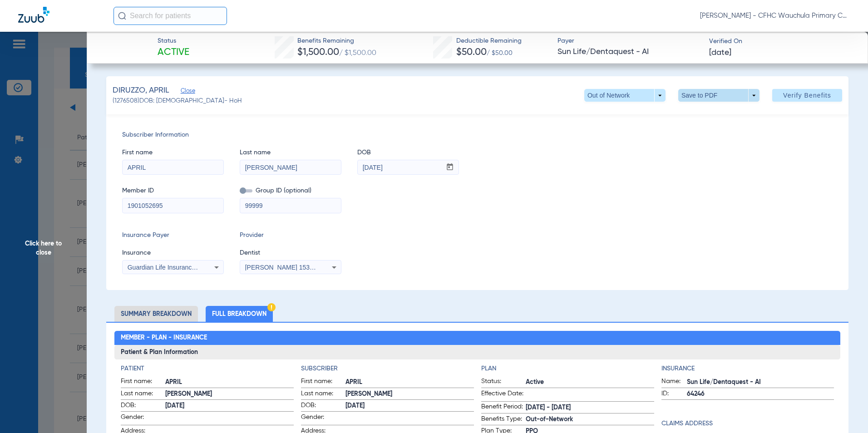 Image resolution: width=868 pixels, height=433 pixels. Describe the element at coordinates (503, 420) in the screenshot. I see `span: Benefits Type:` at that location.